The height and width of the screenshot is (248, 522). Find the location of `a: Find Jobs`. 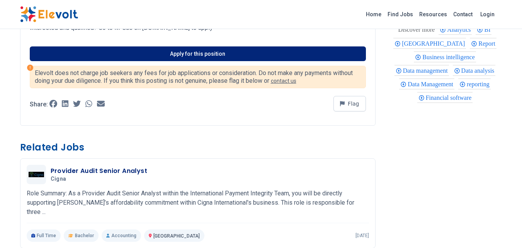

a: Find Jobs is located at coordinates (400, 14).